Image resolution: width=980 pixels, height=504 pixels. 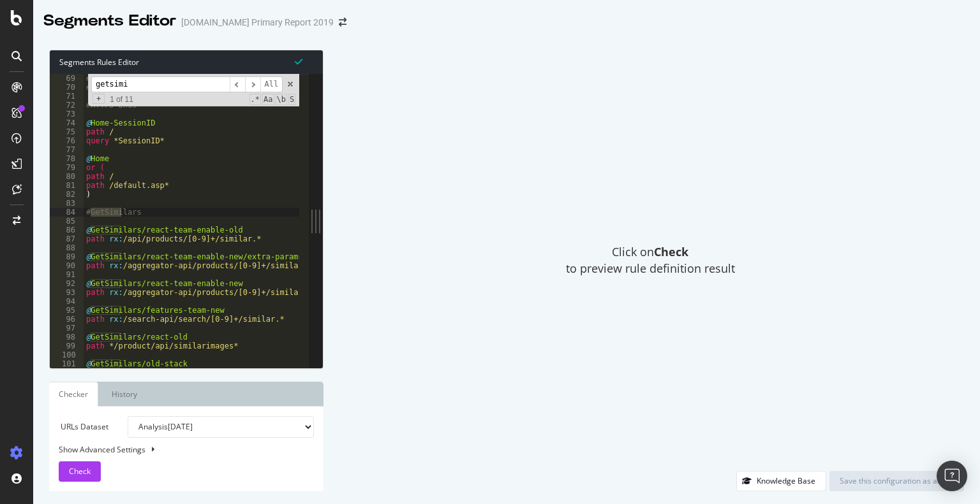 What do you see at coordinates (67, 319) in the screenshot?
I see `div: 96` at bounding box center [67, 319].